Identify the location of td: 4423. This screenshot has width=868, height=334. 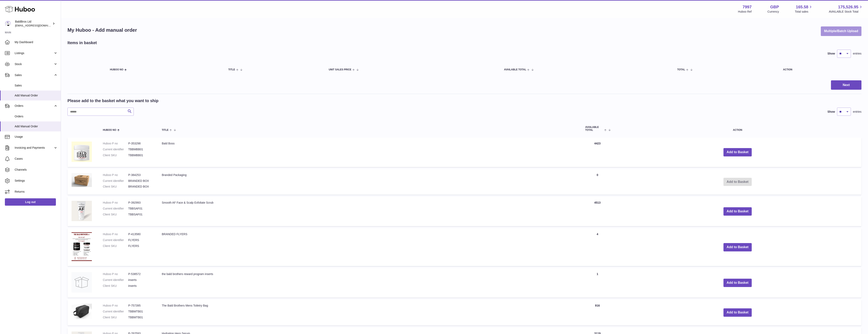
(597, 152).